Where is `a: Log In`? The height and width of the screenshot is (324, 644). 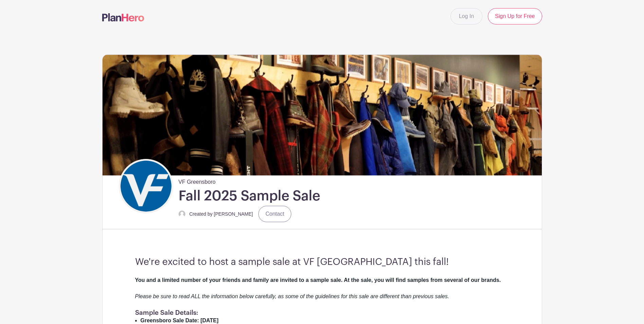 a: Log In is located at coordinates (466, 16).